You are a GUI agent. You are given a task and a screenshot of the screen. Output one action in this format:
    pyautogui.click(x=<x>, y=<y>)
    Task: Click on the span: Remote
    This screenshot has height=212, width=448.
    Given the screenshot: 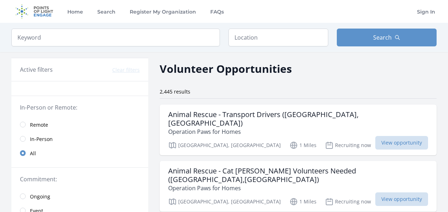 What is the action you would take?
    pyautogui.click(x=39, y=125)
    